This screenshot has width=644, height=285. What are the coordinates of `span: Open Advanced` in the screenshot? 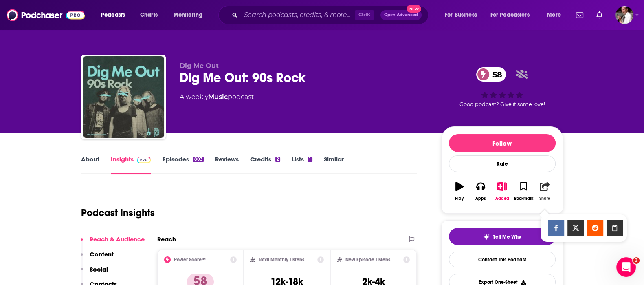 It's located at (401, 15).